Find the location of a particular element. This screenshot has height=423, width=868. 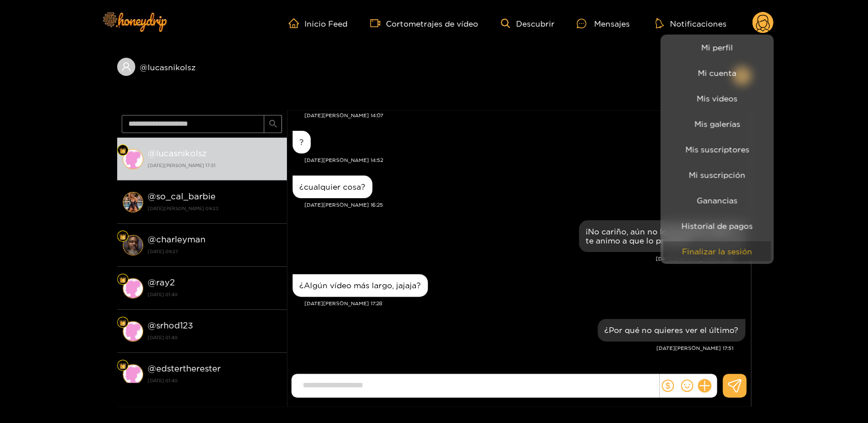

font: Ganancias is located at coordinates (717, 200).